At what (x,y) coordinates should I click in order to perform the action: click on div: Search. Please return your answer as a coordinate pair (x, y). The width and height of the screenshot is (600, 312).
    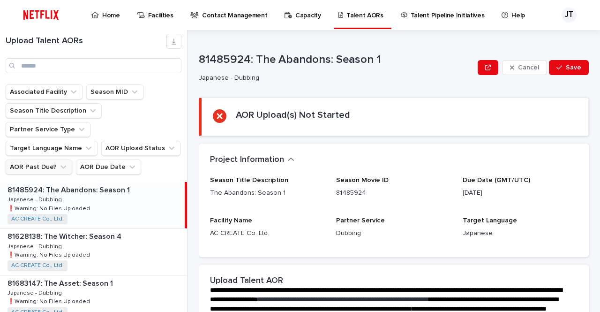
    Looking at the image, I should click on (93, 66).